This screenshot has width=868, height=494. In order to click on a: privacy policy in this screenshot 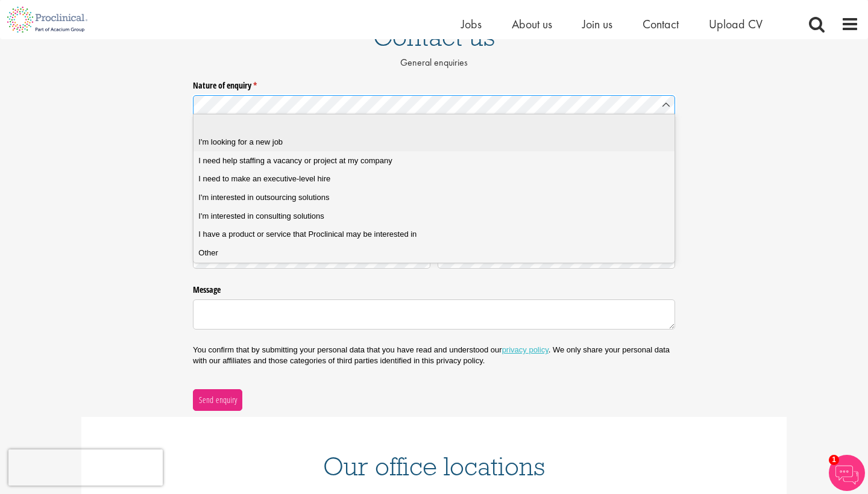, I will do `click(525, 349)`.